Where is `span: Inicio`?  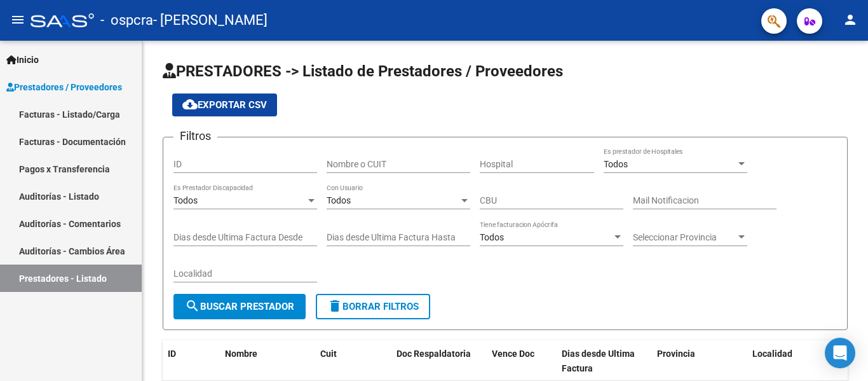
span: Inicio is located at coordinates (23, 60).